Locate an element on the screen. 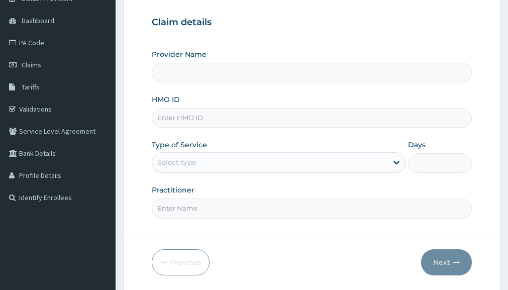 The height and width of the screenshot is (290, 508). label: Type of Service is located at coordinates (179, 145).